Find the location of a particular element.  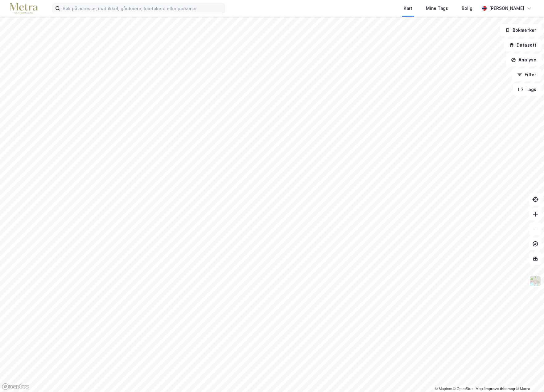

input: Søk på adresse, matrikkel, gårdeiere, leietakere eller personer is located at coordinates (142, 9).